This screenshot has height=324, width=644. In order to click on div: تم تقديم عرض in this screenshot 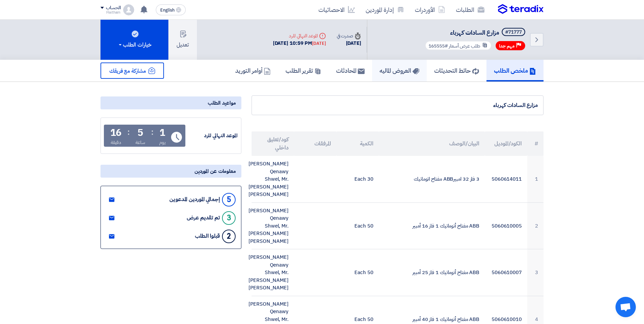, I will do `click(203, 217)`.